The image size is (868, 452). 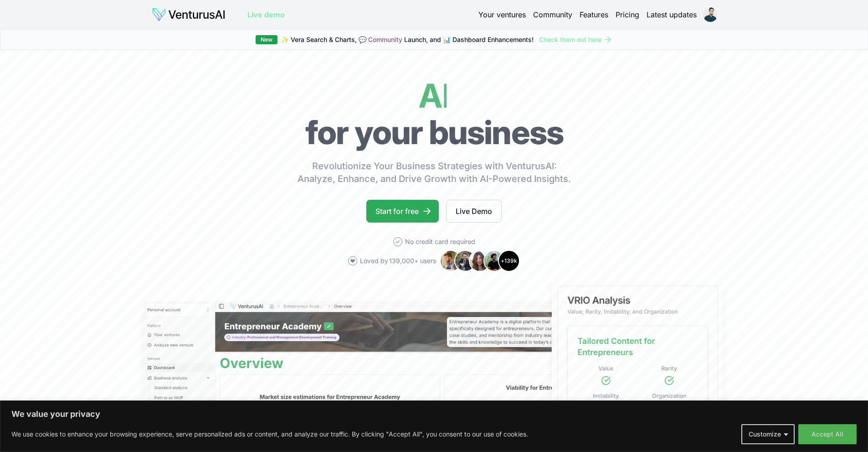 What do you see at coordinates (402, 211) in the screenshot?
I see `a: Start for free` at bounding box center [402, 211].